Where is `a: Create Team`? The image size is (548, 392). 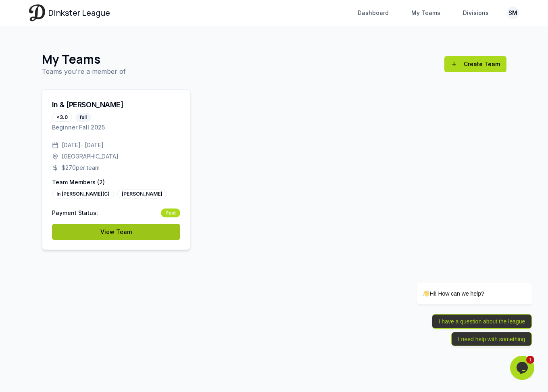 a: Create Team is located at coordinates (476, 64).